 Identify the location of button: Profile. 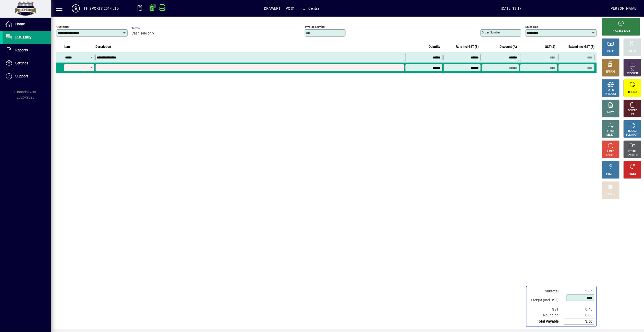
(76, 8).